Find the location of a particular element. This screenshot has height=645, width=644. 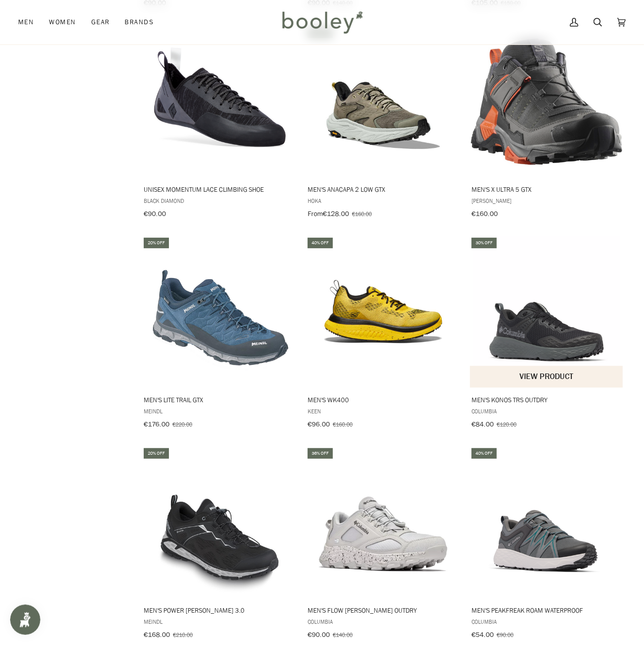

span: Women is located at coordinates (63, 22).